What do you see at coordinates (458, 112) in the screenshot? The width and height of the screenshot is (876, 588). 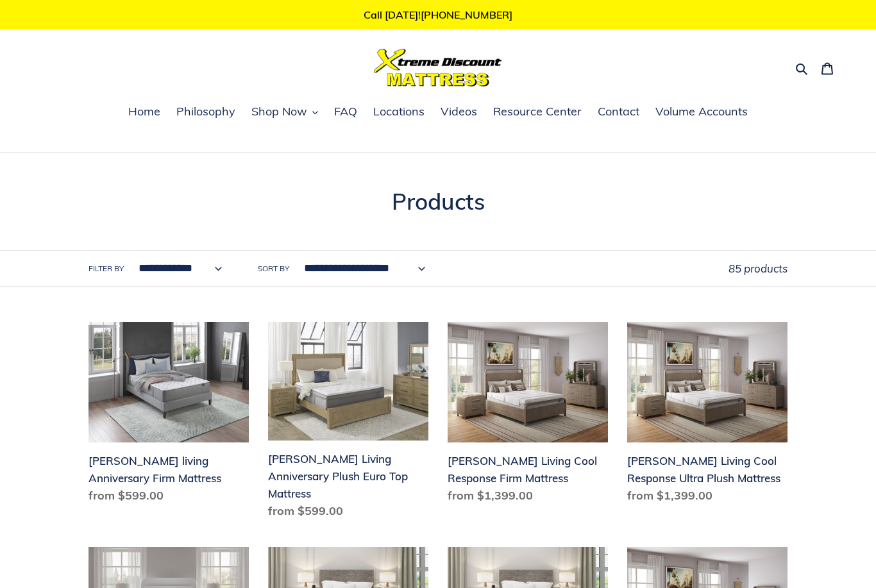 I see `a: Videos` at bounding box center [458, 112].